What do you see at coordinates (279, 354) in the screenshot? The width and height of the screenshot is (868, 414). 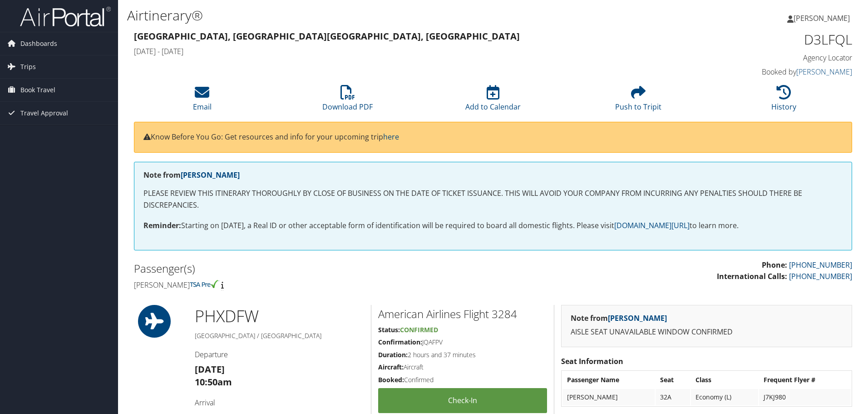 I see `h4: Departure` at bounding box center [279, 354].